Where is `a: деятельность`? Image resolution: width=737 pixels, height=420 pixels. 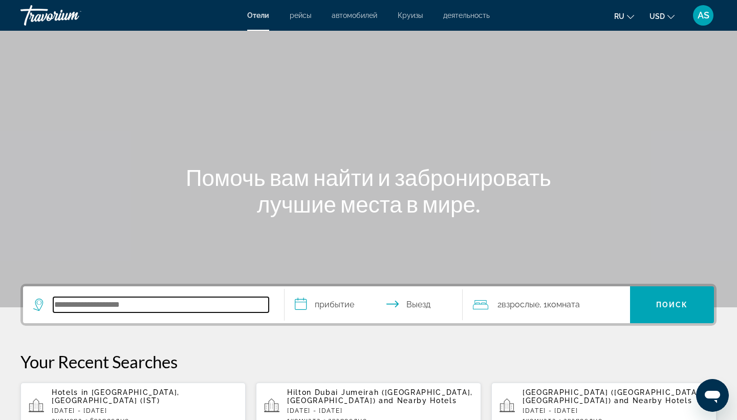
a: деятельность is located at coordinates (466, 15).